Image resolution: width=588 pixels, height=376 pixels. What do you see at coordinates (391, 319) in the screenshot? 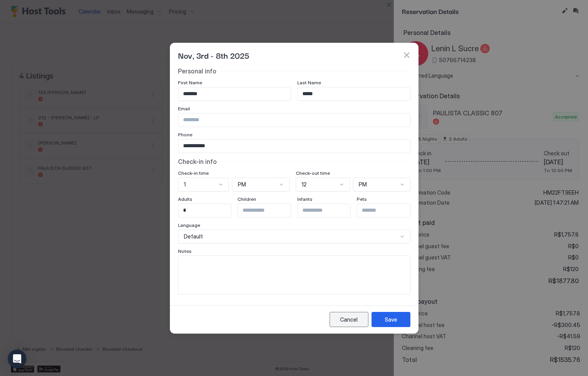
I see `button: Save` at bounding box center [391, 319].